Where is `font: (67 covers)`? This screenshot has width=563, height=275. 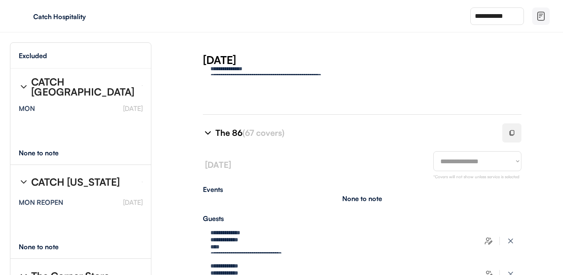
font: (67 covers) is located at coordinates (263, 133).